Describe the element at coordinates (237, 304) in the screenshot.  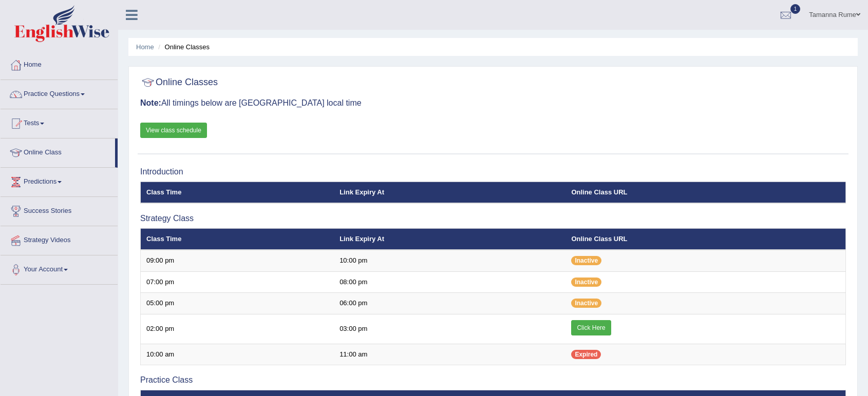
I see `td: 05:00 pm` at that location.